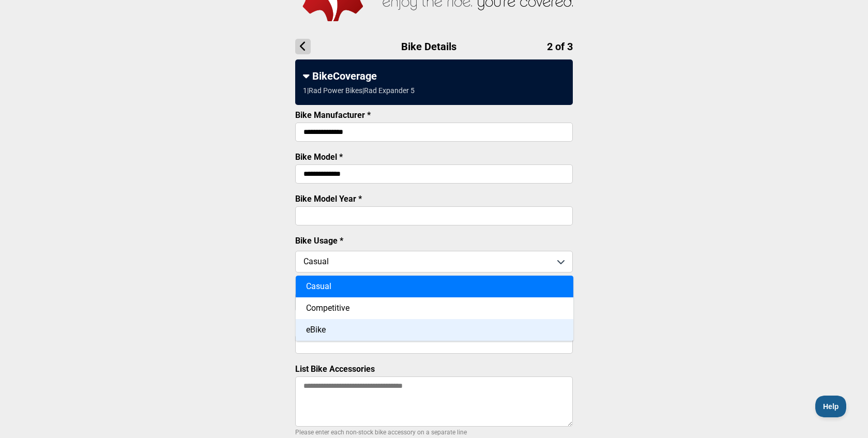 The height and width of the screenshot is (438, 868). I want to click on div: 1 | Rad Power Bikes | Rad Expander 5, so click(359, 90).